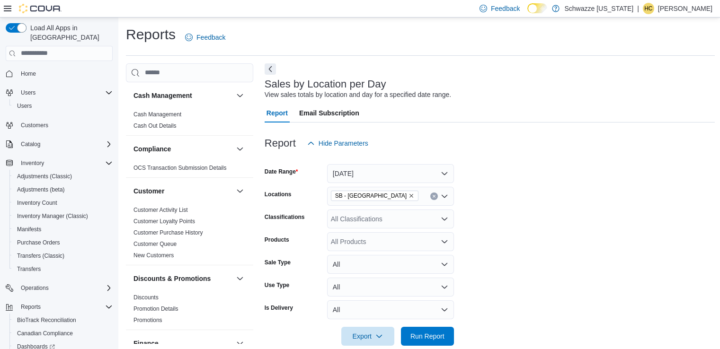 The width and height of the screenshot is (720, 349). I want to click on input: Dark Mode, so click(537, 8).